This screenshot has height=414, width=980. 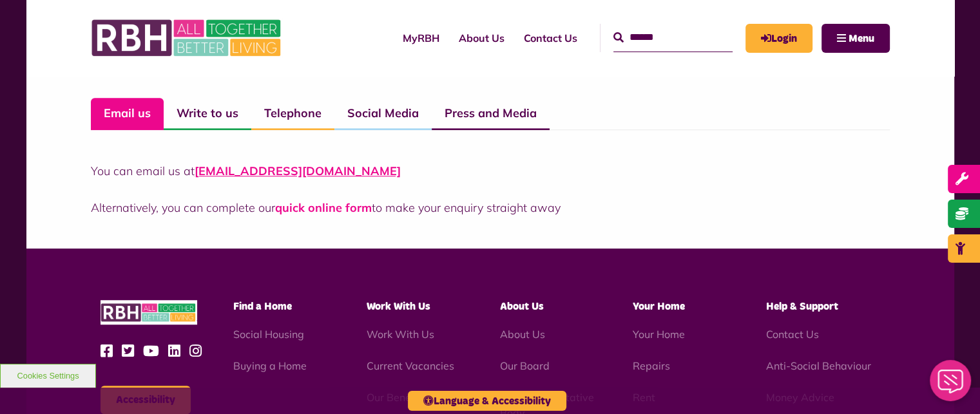 What do you see at coordinates (658, 334) in the screenshot?
I see `a: Your Home` at bounding box center [658, 334].